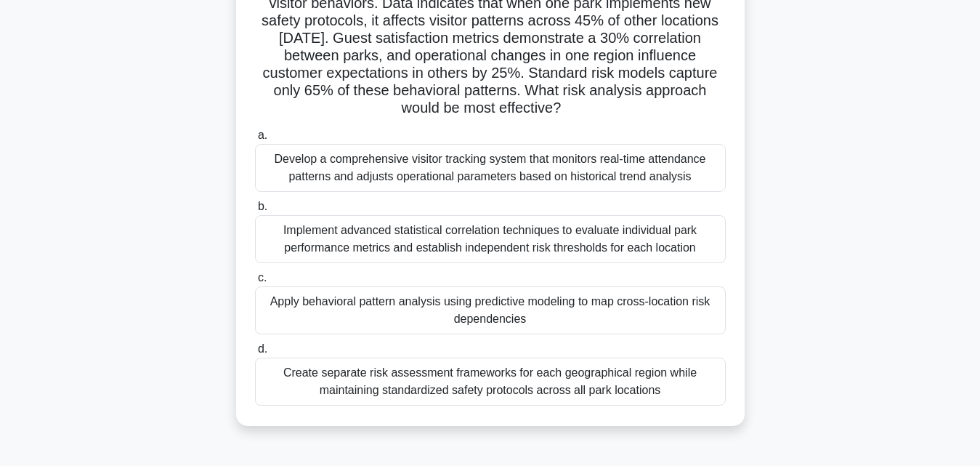 The image size is (980, 466). I want to click on span: b., so click(262, 206).